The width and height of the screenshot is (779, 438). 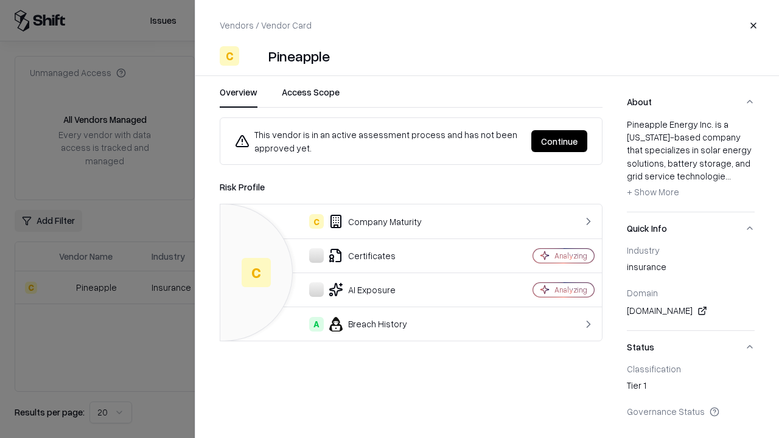 I want to click on div: Domain, so click(x=691, y=293).